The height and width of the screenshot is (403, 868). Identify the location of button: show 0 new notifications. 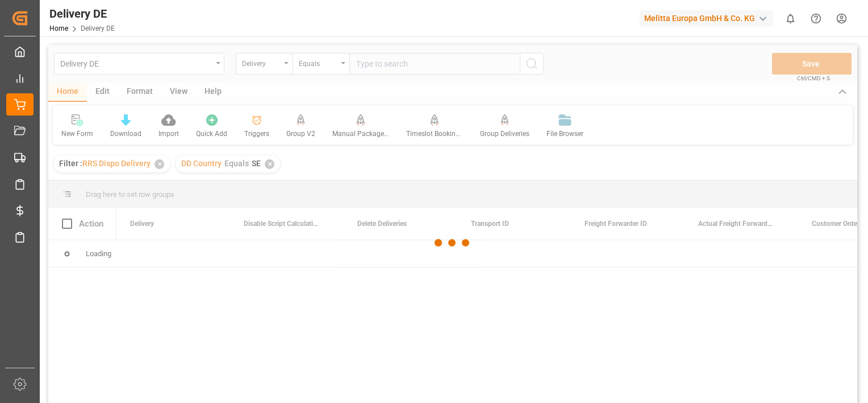
(790, 19).